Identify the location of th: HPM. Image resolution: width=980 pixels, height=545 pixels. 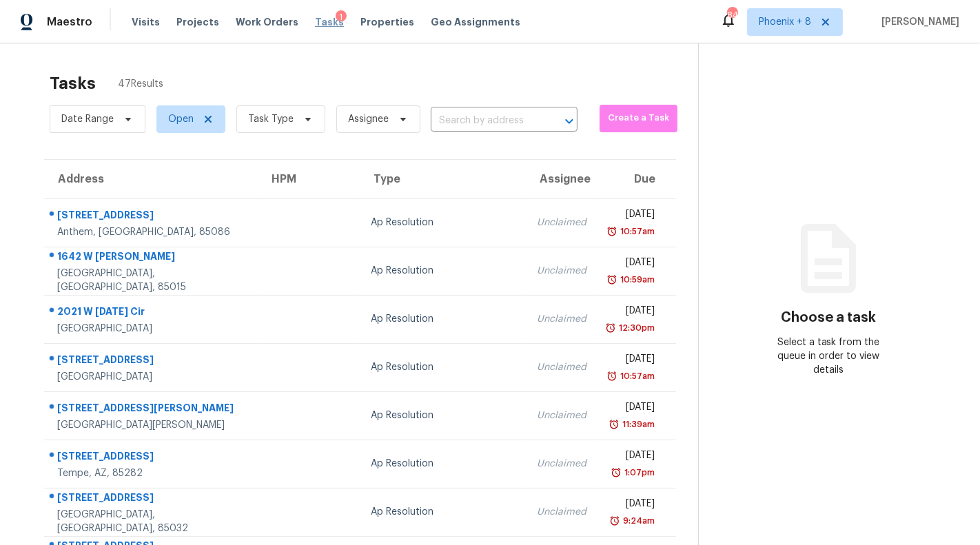
(309, 179).